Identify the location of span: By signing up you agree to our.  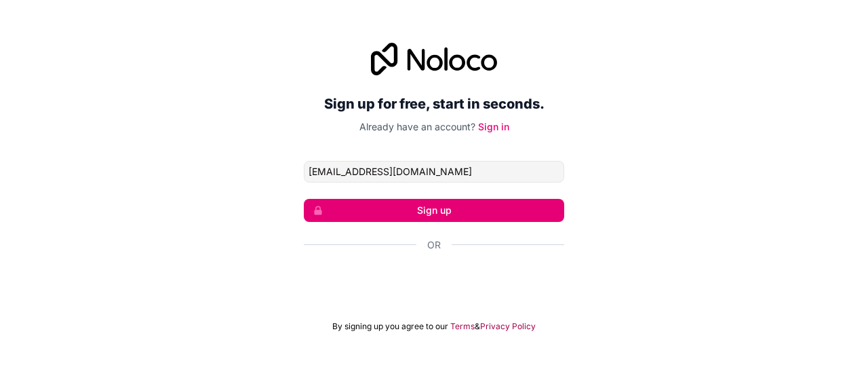
(390, 327).